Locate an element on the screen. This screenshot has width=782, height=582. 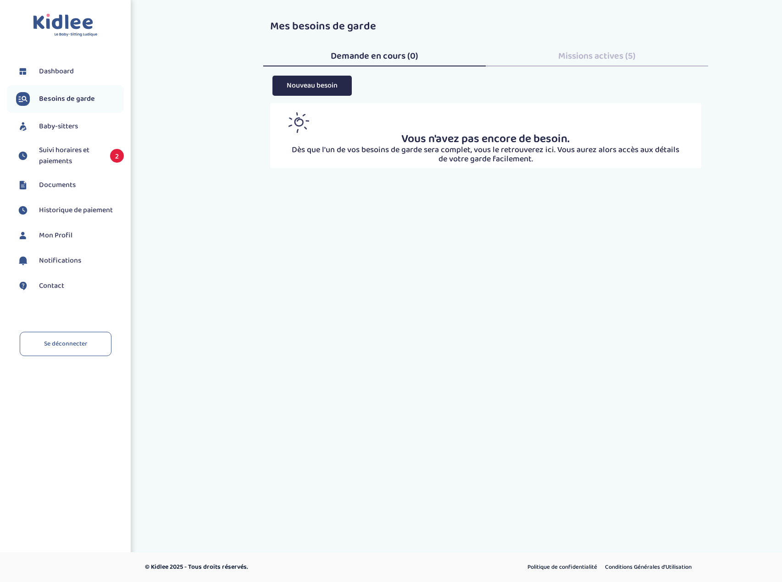
a: Besoins de garde is located at coordinates (70, 99).